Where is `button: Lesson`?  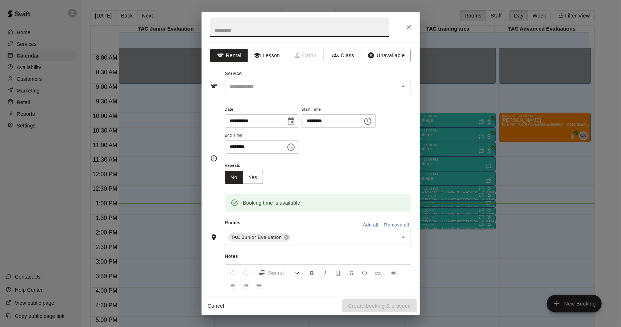 button: Lesson is located at coordinates (267, 55).